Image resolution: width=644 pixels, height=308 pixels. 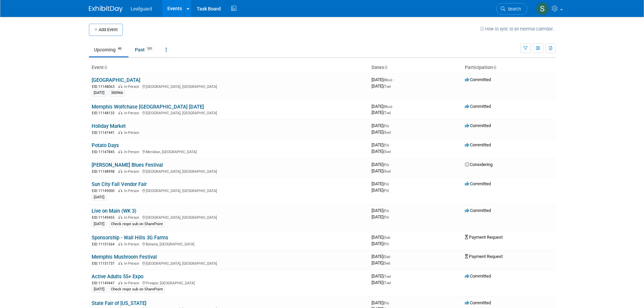 I want to click on a: Search, so click(x=512, y=9).